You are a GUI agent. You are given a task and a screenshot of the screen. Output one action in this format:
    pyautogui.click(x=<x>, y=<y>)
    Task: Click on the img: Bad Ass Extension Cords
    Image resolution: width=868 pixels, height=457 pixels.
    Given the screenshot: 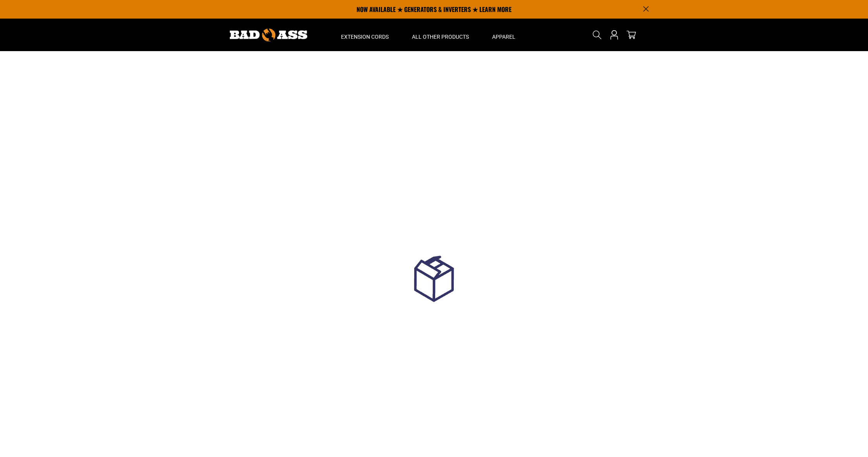 What is the action you would take?
    pyautogui.click(x=268, y=35)
    